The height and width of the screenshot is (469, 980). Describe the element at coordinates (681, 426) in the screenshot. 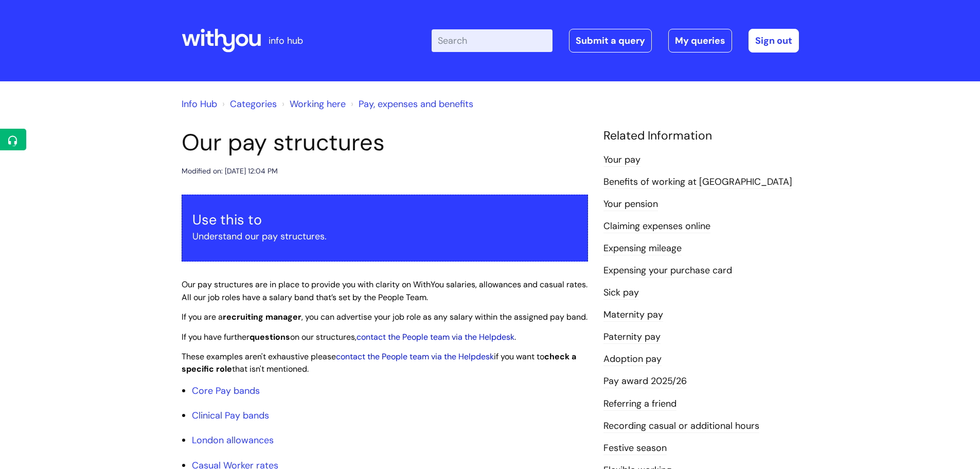

I see `a: Recording casual or additional hours` at that location.